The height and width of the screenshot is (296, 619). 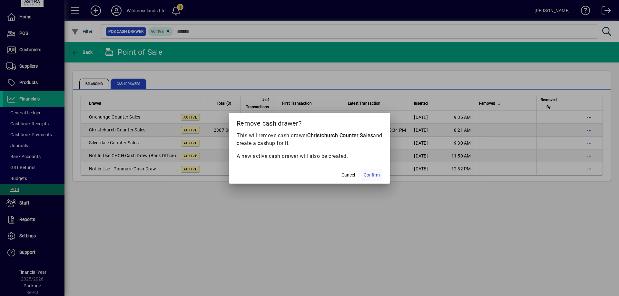 I want to click on button: Confirm, so click(x=371, y=175).